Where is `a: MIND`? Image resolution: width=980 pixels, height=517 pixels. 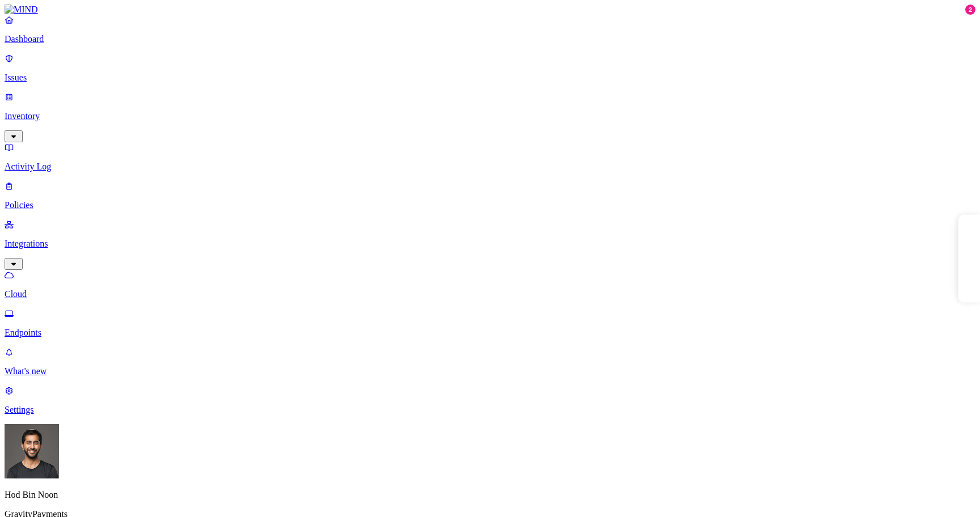
a: MIND is located at coordinates (490, 10).